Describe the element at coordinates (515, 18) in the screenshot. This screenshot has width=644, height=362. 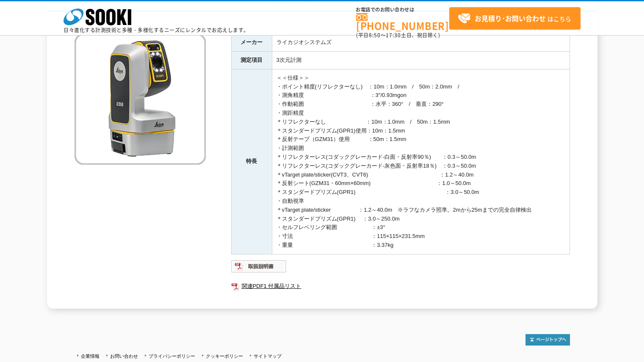
I see `span: はこちら` at that location.